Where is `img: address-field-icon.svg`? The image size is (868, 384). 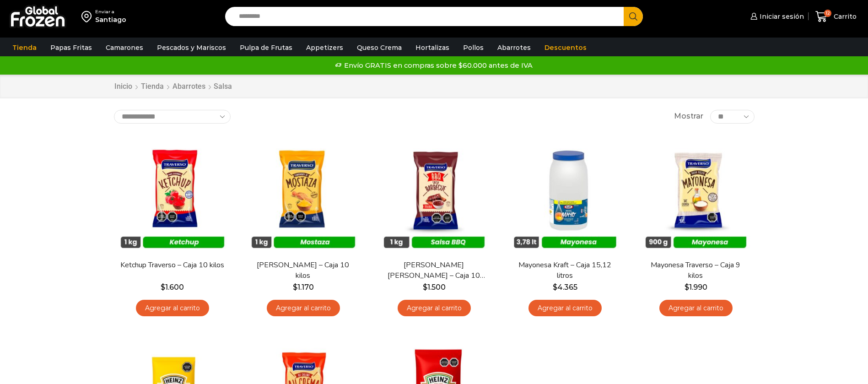
img: address-field-icon.svg is located at coordinates (89, 16).